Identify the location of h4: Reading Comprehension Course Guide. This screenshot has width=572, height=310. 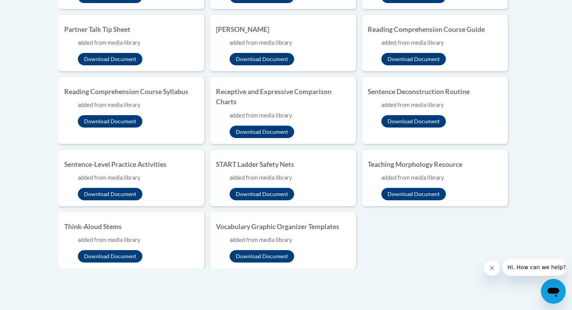
(435, 30).